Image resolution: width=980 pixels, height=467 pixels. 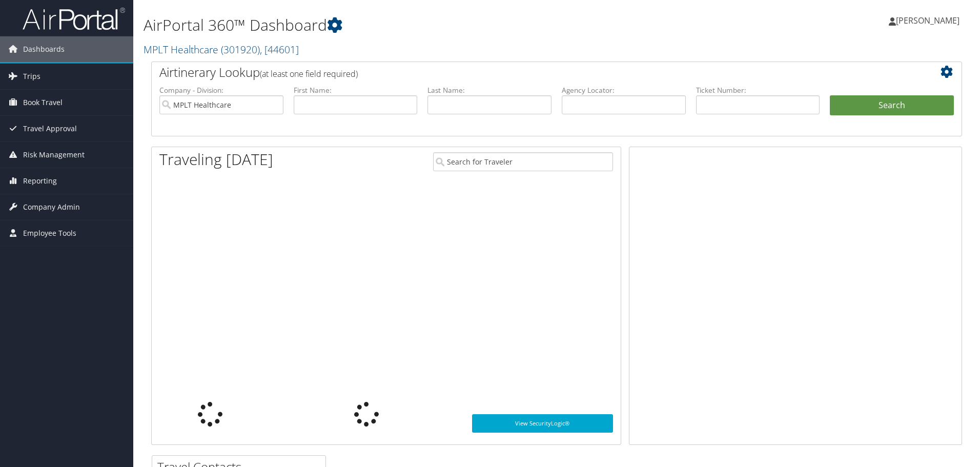 I want to click on label: First Name:, so click(x=356, y=90).